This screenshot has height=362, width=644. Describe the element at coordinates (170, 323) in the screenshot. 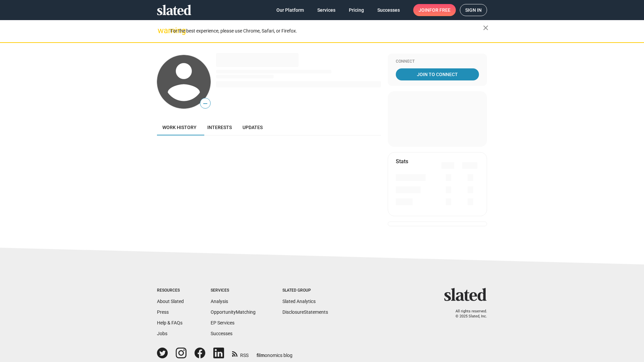

I see `a: Help & FAQs` at that location.